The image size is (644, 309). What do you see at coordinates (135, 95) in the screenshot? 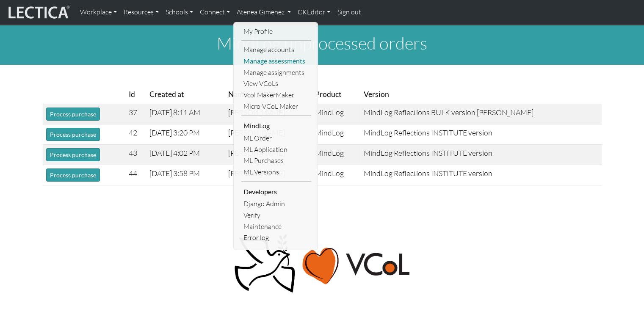
I see `th: Id` at bounding box center [135, 95].